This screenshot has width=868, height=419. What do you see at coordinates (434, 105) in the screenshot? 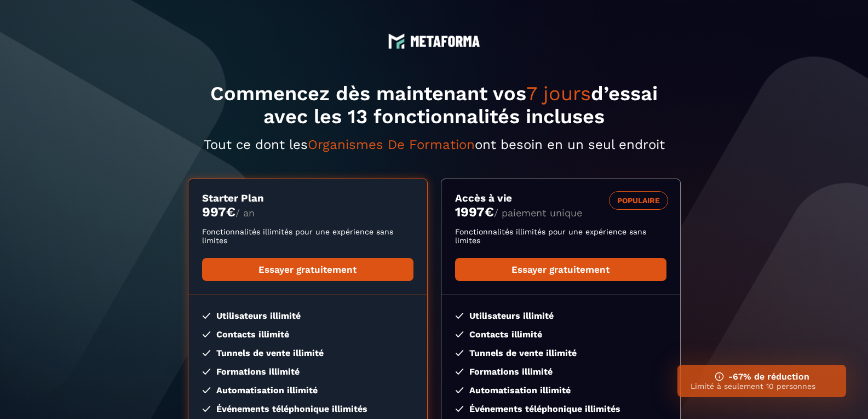
I see `h1: Commencez dès maintenant vos d’essai avec les 13 fonctionnalités incluses` at bounding box center [434, 105].